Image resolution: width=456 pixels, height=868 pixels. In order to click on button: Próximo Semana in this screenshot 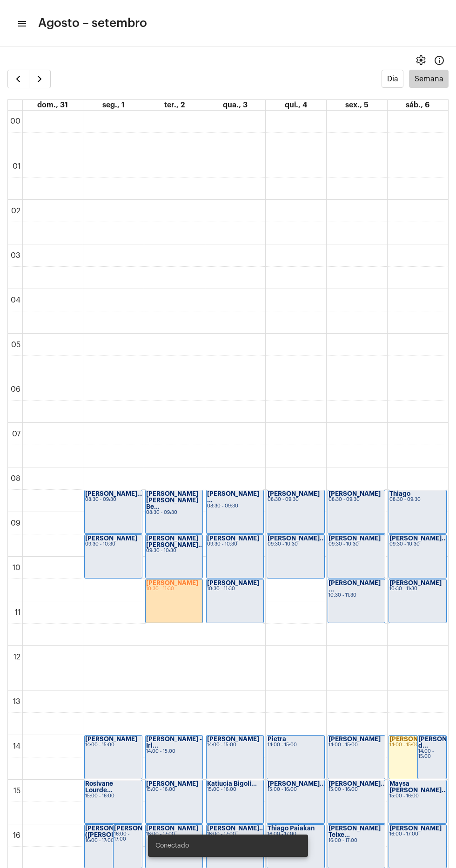, I will do `click(39, 79)`.